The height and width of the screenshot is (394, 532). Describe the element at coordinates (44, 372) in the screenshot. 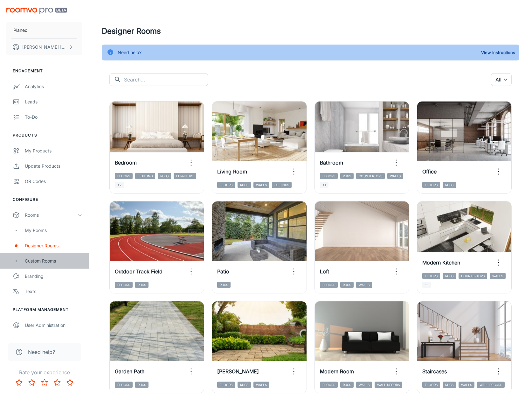

I see `p: Rate your experience` at that location.